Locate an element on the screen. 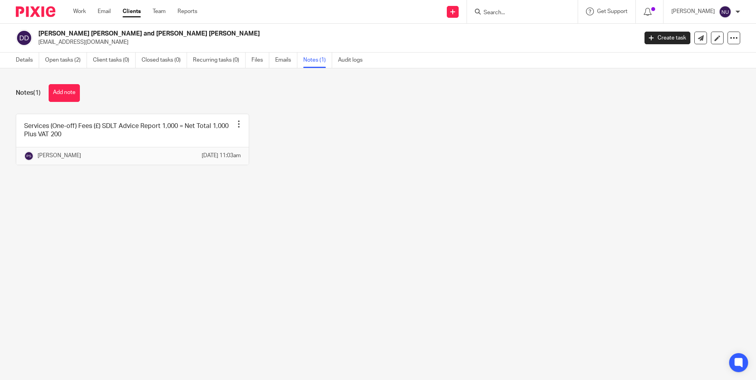 The image size is (756, 380). a: Work is located at coordinates (79, 11).